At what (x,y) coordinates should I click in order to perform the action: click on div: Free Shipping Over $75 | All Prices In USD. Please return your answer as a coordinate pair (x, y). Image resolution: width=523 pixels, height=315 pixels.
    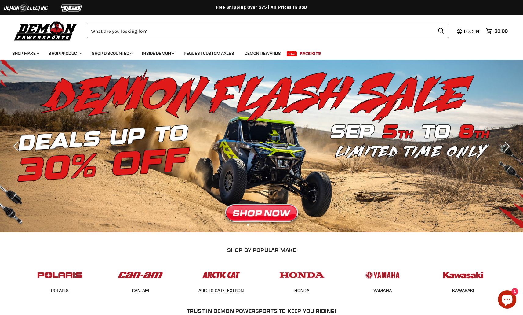
    Looking at the image, I should click on (262, 7).